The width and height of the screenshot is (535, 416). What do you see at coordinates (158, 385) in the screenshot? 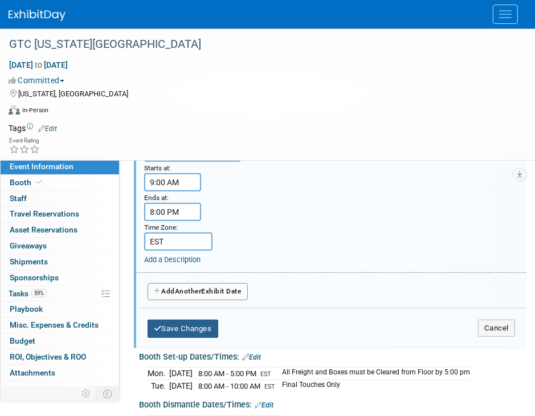
I see `td: Tue.` at bounding box center [158, 385].